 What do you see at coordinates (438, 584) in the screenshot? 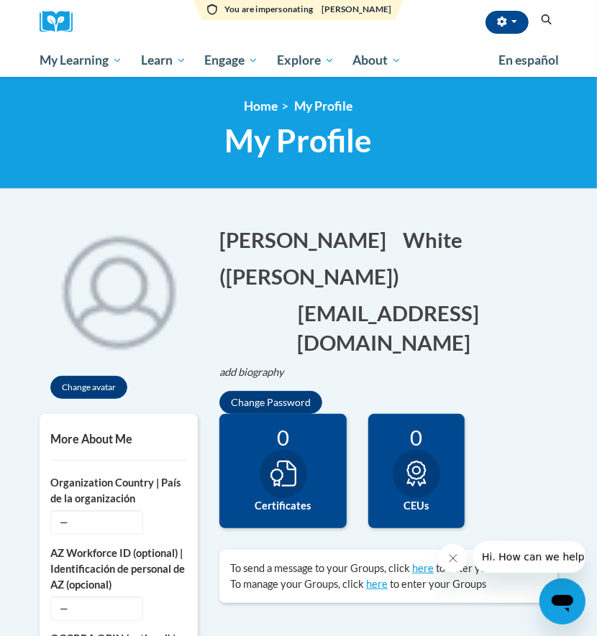
I see `span: to enter your Groups` at bounding box center [438, 584].